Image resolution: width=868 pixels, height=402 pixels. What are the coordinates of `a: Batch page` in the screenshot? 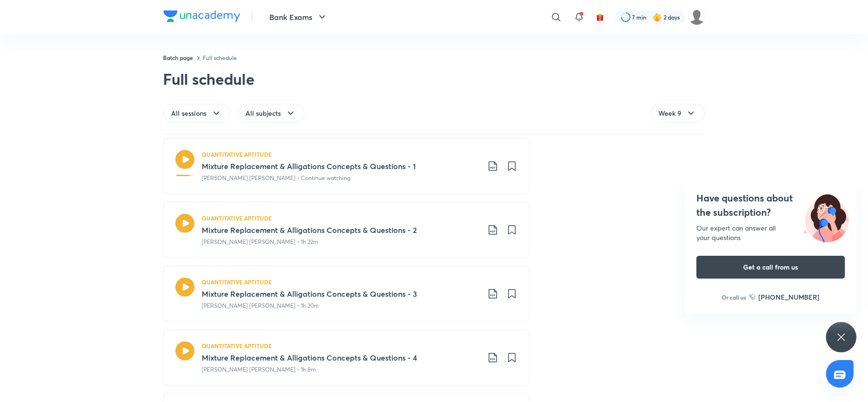 It's located at (178, 57).